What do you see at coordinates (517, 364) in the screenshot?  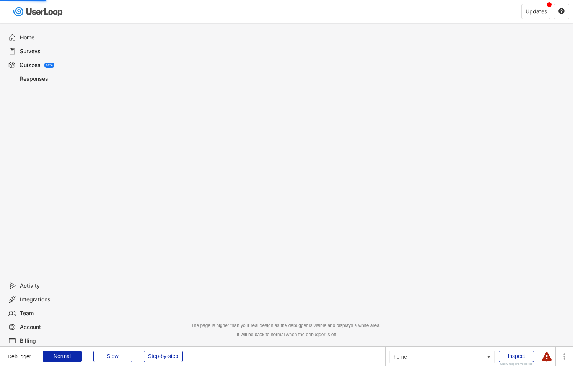 I see `div: Show responsive boxes` at bounding box center [517, 364].